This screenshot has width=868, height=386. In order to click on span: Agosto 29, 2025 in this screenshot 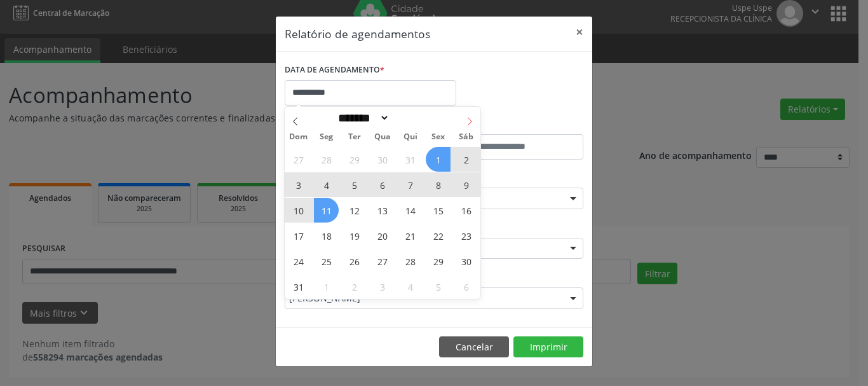, I will do `click(438, 261)`.